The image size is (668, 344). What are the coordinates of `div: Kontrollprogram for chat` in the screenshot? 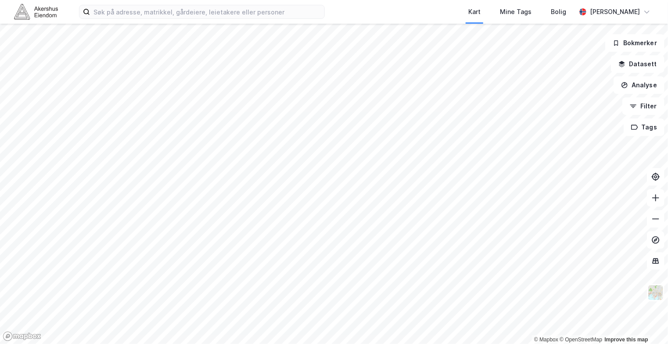 It's located at (646, 323).